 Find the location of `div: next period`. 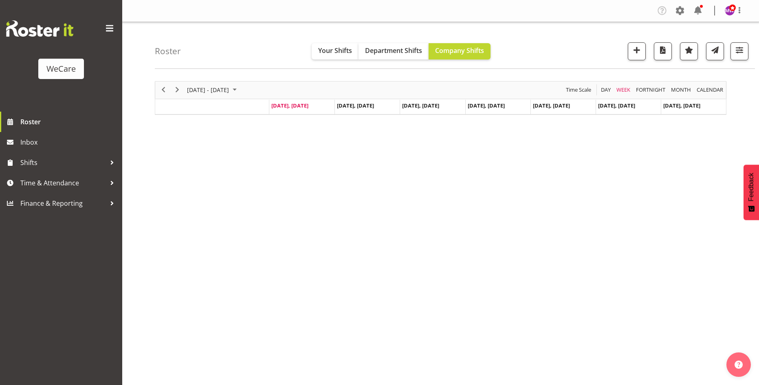

div: next period is located at coordinates (177, 90).